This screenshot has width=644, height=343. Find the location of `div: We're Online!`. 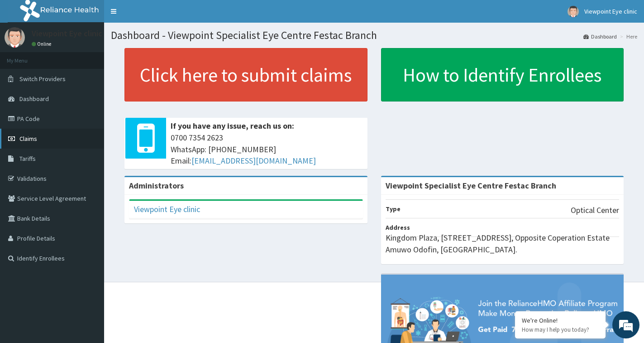

div: We're Online! is located at coordinates (560, 321).